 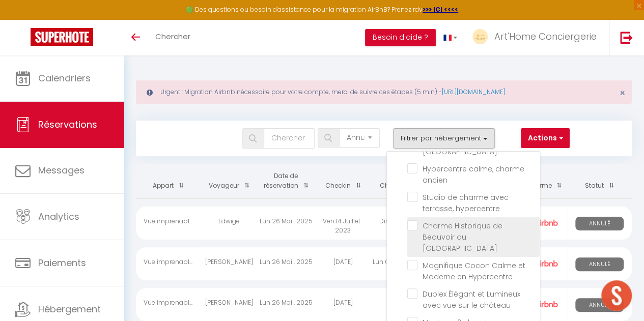 I want to click on strong: >>> ICI <<<<, so click(x=440, y=9).